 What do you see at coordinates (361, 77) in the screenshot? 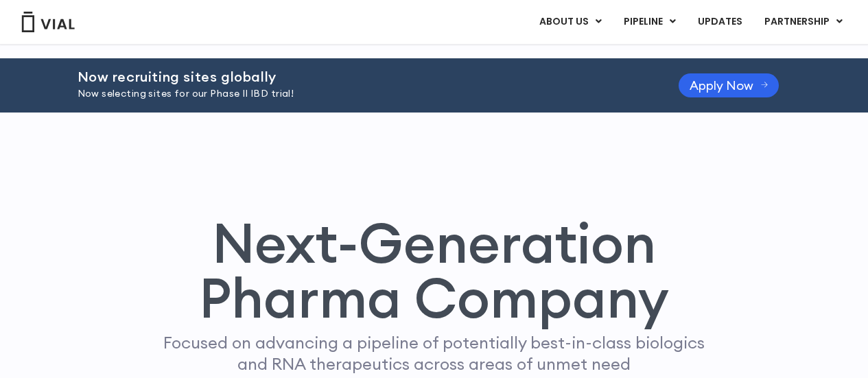
I see `h2: Now recruiting sites globally` at bounding box center [361, 77].